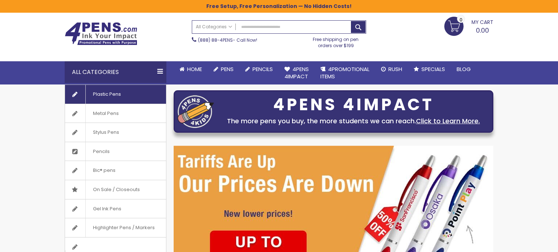  I want to click on span: Plastic Pens, so click(107, 94).